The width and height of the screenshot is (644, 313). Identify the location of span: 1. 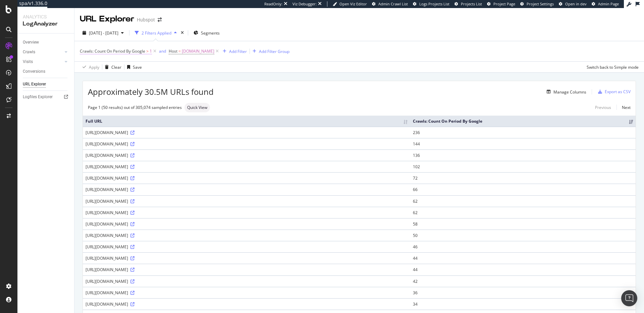
(150, 51).